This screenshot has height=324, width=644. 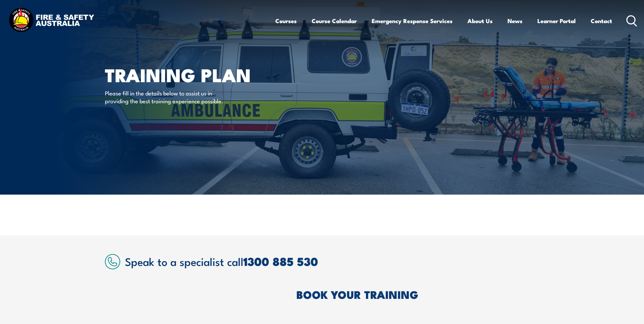 I want to click on a: Emergency Response Services, so click(x=412, y=21).